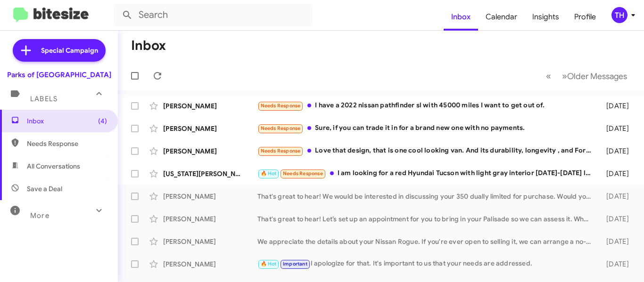 The height and width of the screenshot is (282, 644). What do you see at coordinates (619, 15) in the screenshot?
I see `button: TH` at bounding box center [619, 15].